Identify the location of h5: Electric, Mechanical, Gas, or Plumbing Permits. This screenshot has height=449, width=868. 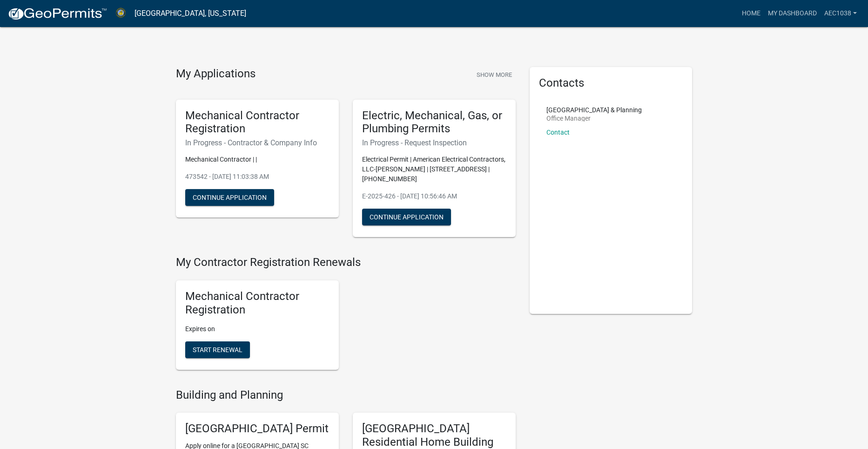
(434, 122).